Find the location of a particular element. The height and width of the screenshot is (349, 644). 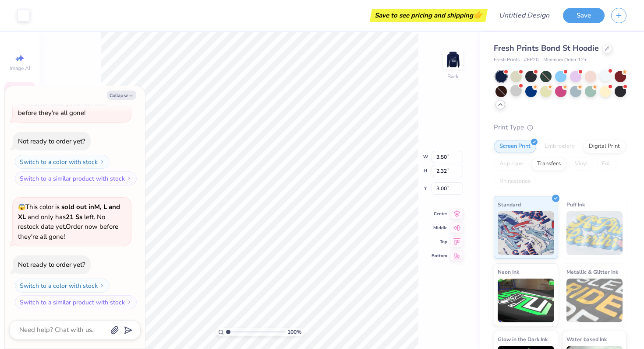

button: Collapse is located at coordinates (121, 95).